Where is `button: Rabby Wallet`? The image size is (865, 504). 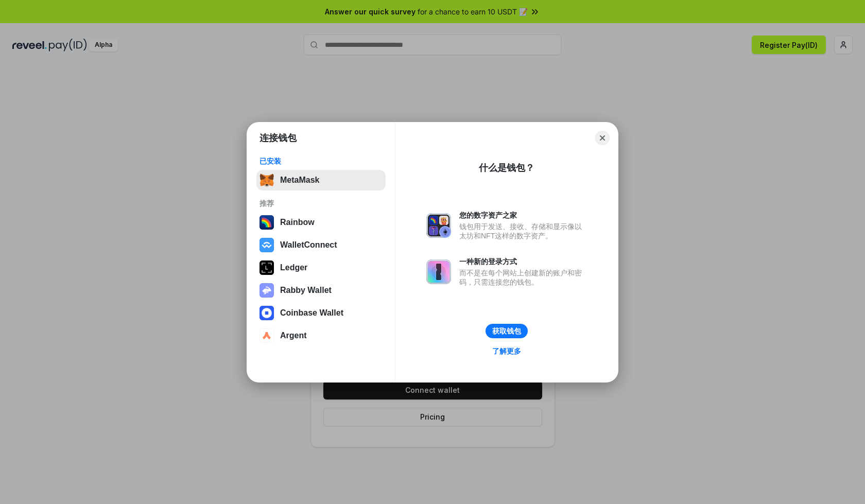
button: Rabby Wallet is located at coordinates (321, 291).